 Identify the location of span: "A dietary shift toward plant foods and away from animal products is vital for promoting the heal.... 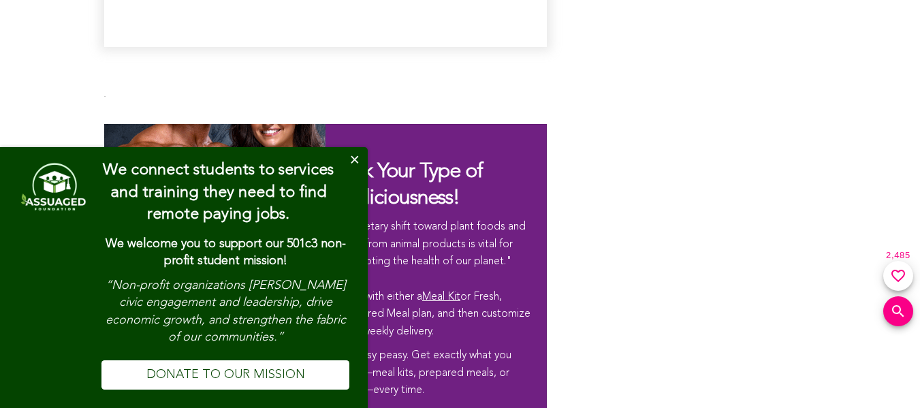
(435, 279).